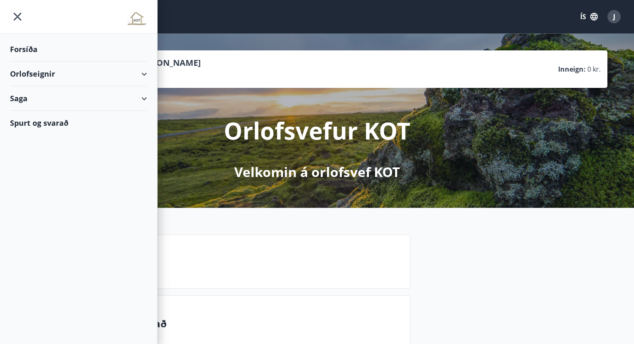  What do you see at coordinates (317, 130) in the screenshot?
I see `p: Orlofsvefur KOT` at bounding box center [317, 130].